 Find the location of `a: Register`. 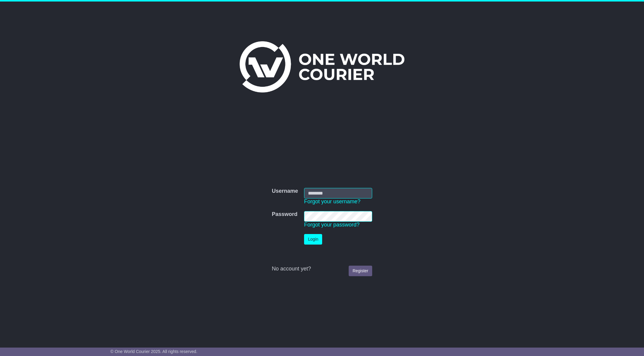

a: Register is located at coordinates (360, 271).